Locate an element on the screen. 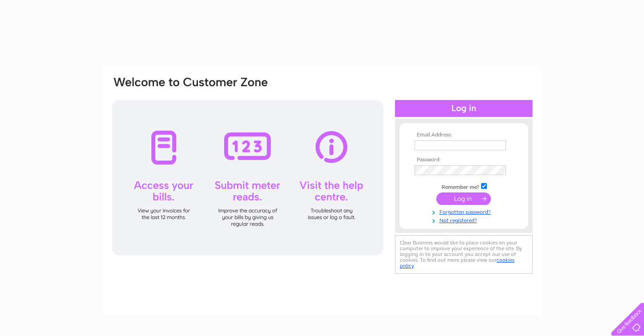 This screenshot has height=336, width=644. a: cookies policy is located at coordinates (457, 262).